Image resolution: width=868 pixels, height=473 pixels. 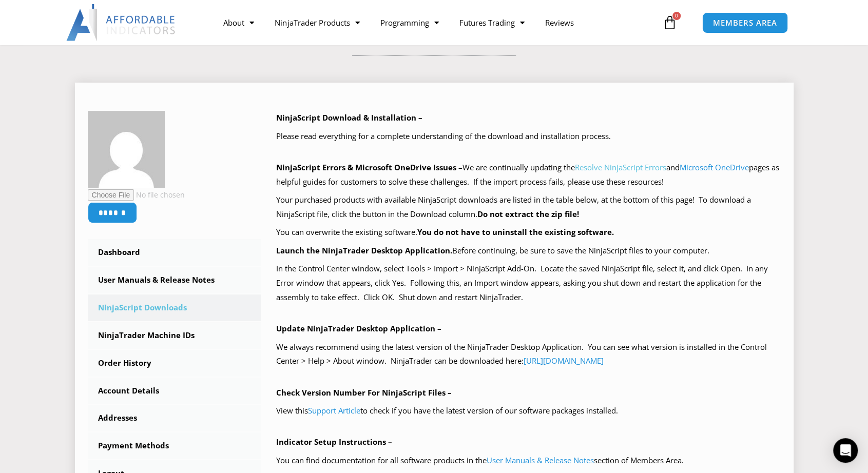 I want to click on a: Order History, so click(x=175, y=363).